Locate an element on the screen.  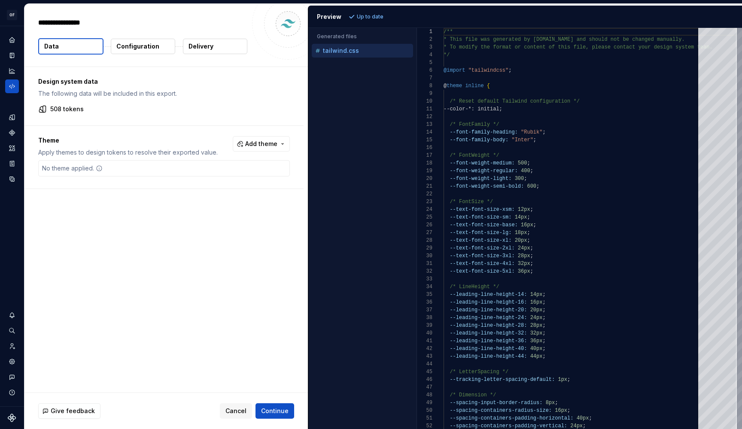
span: 12px is located at coordinates (523, 209).